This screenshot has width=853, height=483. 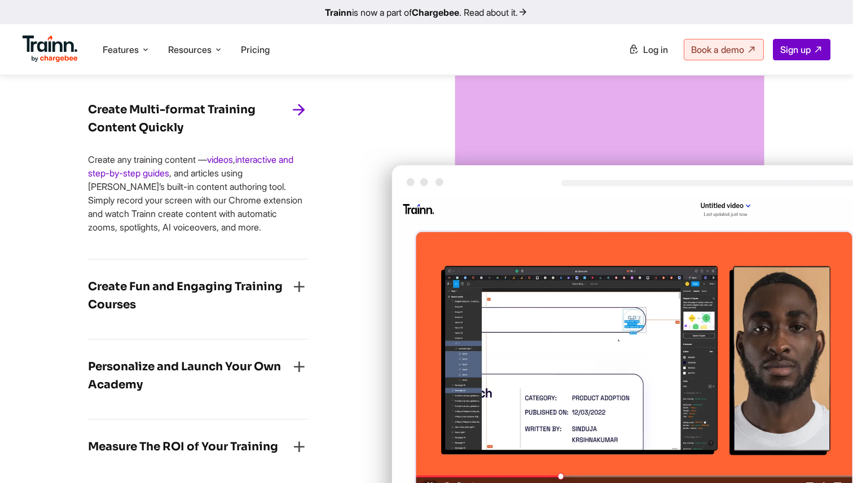 What do you see at coordinates (801, 50) in the screenshot?
I see `a: Sign up` at bounding box center [801, 50].